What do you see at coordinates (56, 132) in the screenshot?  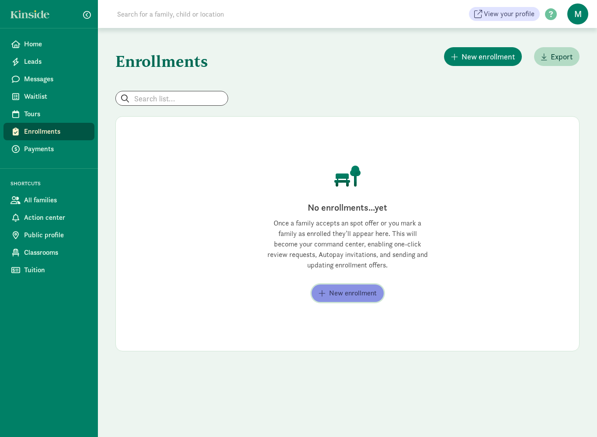 I see `span: Enrollments` at bounding box center [56, 132].